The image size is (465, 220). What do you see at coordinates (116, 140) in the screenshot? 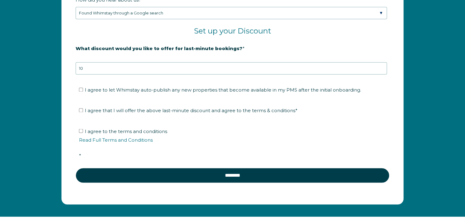
I see `a: Read Full Terms and Conditions` at bounding box center [116, 140].